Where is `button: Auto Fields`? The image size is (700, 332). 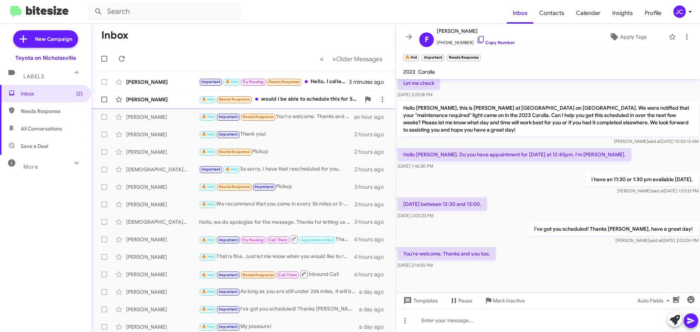 button: Auto Fields is located at coordinates (655, 301).